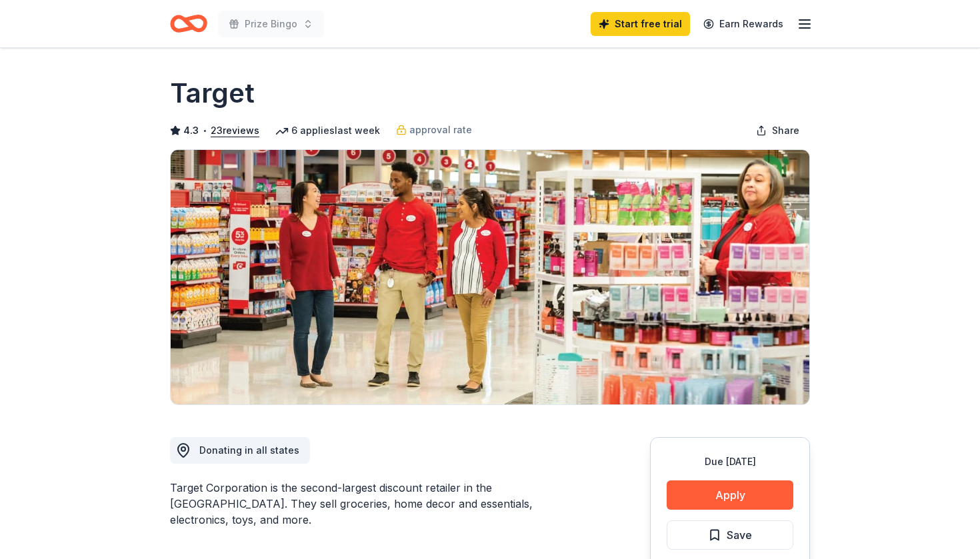 The image size is (980, 559). I want to click on span: 4.3, so click(191, 131).